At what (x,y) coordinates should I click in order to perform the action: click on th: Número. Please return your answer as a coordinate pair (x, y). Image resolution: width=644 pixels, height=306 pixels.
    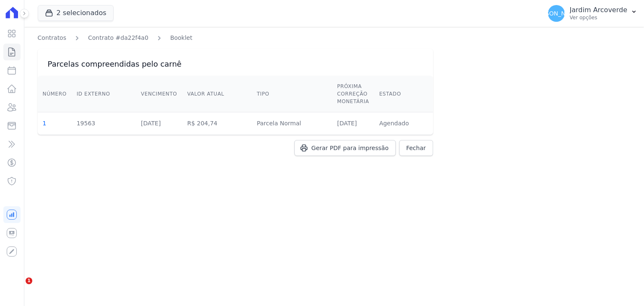
    Looking at the image, I should click on (54, 94).